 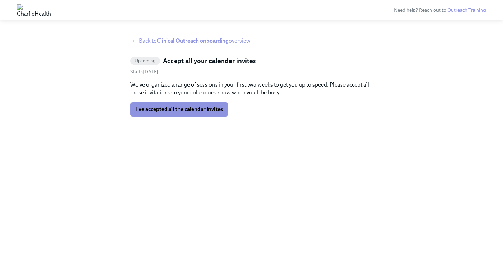 What do you see at coordinates (179, 109) in the screenshot?
I see `span: I've accepted all the calendar invites` at bounding box center [179, 109].